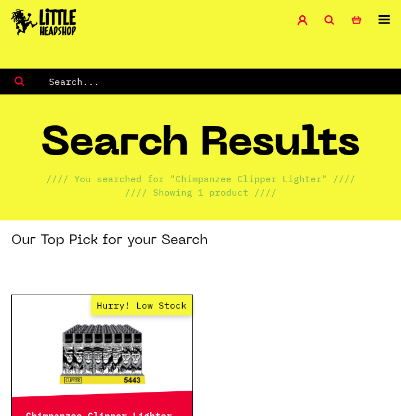 This screenshot has height=416, width=401. I want to click on img: Little Head Shop Logo, so click(44, 22).